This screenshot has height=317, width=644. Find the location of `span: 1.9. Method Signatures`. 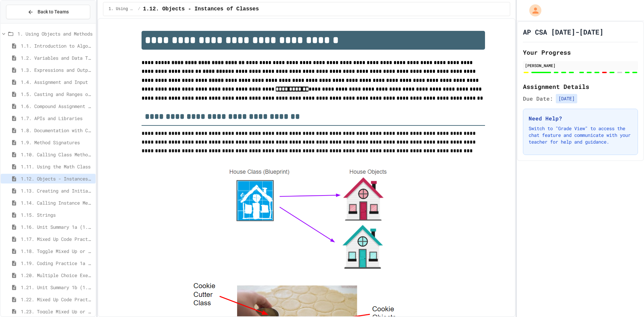

span: 1.9. Method Signatures is located at coordinates (57, 142).